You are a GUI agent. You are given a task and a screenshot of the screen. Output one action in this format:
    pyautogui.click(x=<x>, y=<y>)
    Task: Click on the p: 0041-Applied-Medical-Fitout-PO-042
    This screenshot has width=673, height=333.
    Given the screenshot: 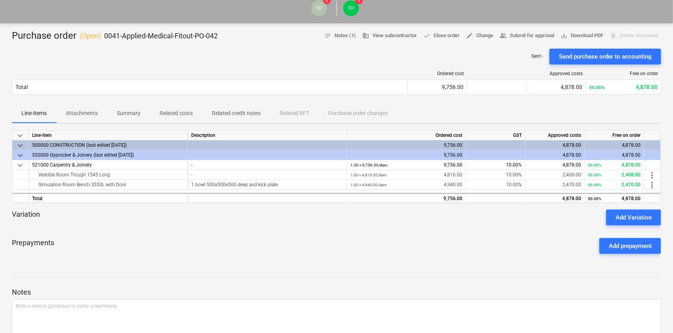 What is the action you would take?
    pyautogui.click(x=161, y=36)
    